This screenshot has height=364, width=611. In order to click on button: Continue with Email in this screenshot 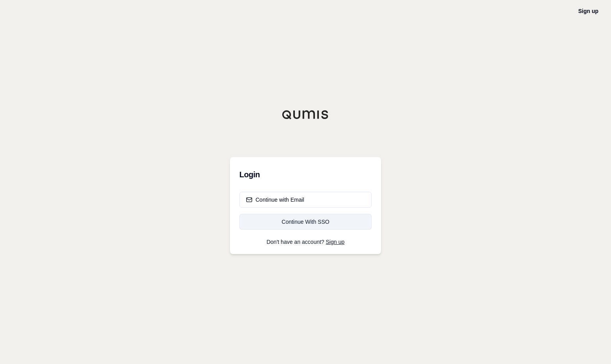, I will do `click(306, 200)`.